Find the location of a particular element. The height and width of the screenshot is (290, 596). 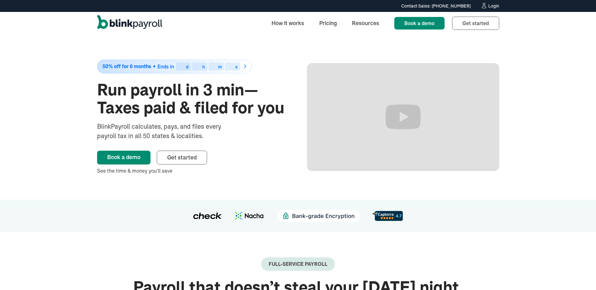

div: s is located at coordinates (236, 67).